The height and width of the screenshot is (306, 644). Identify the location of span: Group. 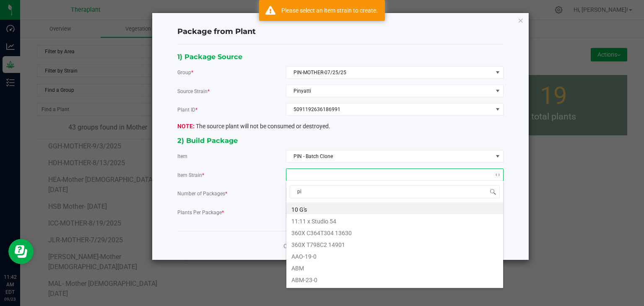
(185, 73).